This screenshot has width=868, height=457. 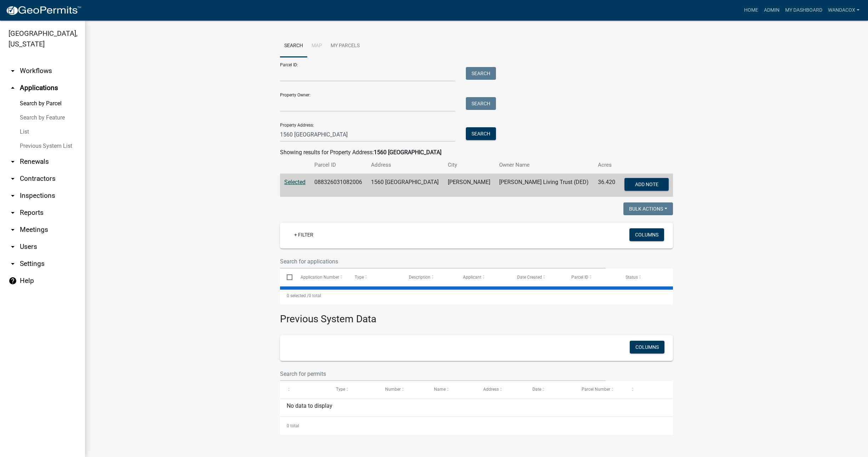 What do you see at coordinates (13, 88) in the screenshot?
I see `i: arrow_drop_up` at bounding box center [13, 88].